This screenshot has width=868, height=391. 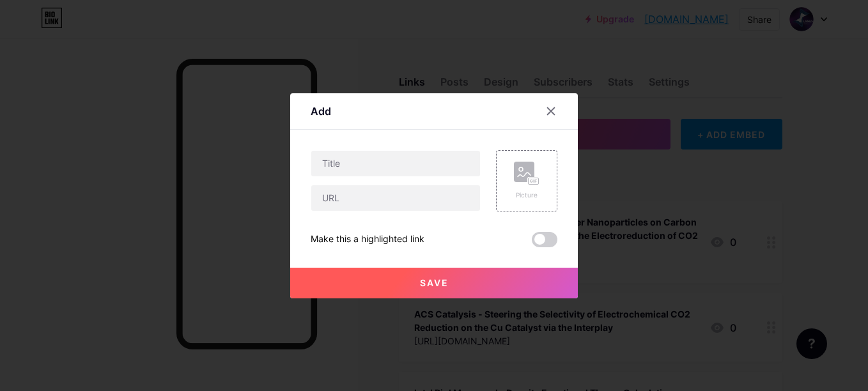 What do you see at coordinates (396, 198) in the screenshot?
I see `input: URL` at bounding box center [396, 198].